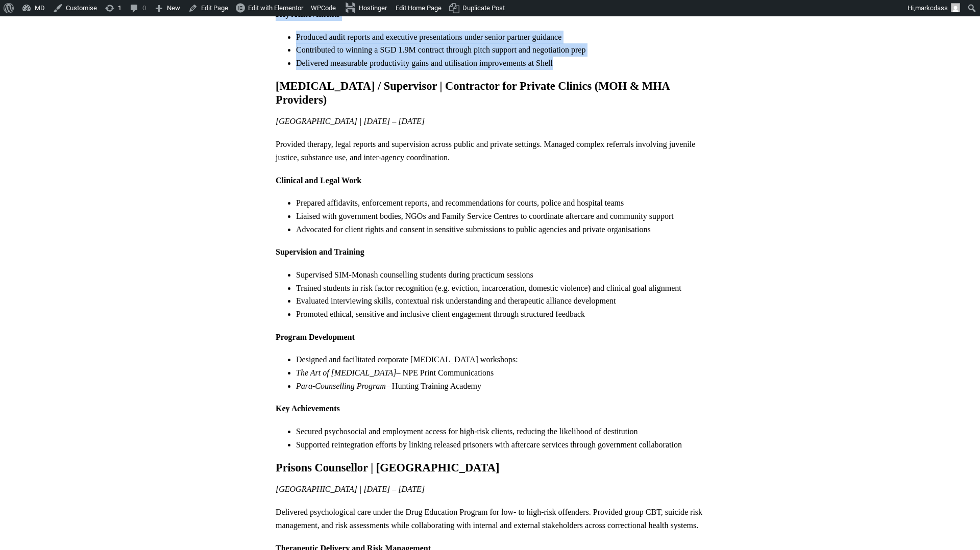 The image size is (980, 550). Describe the element at coordinates (501, 373) in the screenshot. I see `li: – NPE Print Communications` at that location.